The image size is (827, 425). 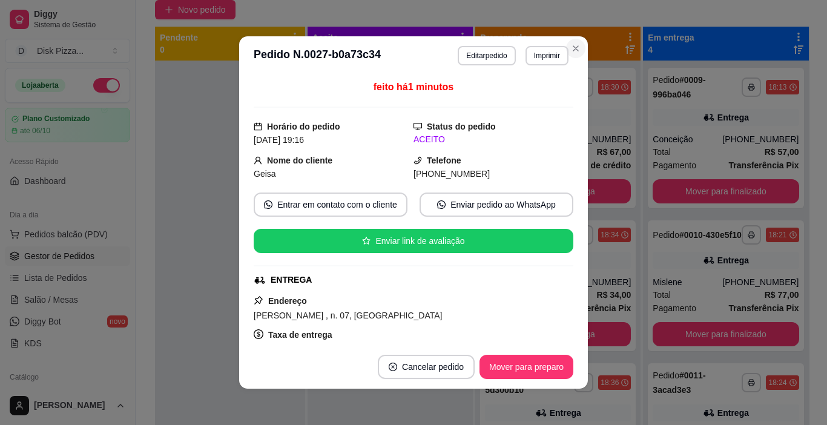 What do you see at coordinates (426, 367) in the screenshot?
I see `button: close-circleCancelar pedido` at bounding box center [426, 367].